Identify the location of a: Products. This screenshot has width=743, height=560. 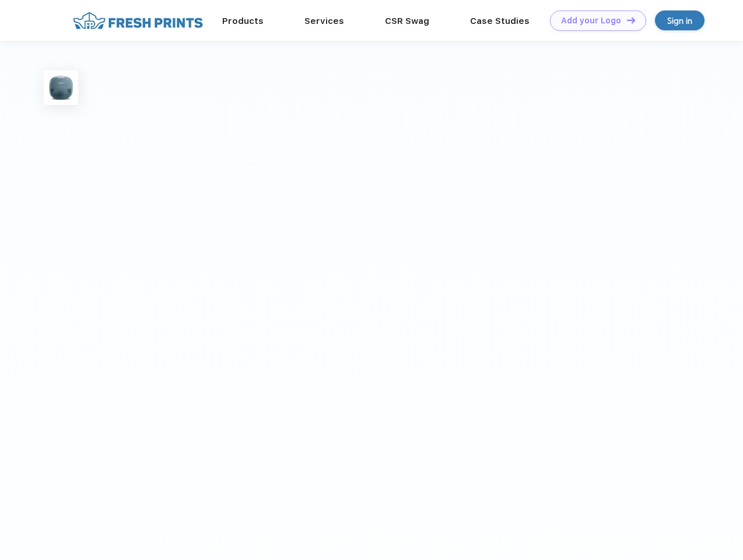
(243, 21).